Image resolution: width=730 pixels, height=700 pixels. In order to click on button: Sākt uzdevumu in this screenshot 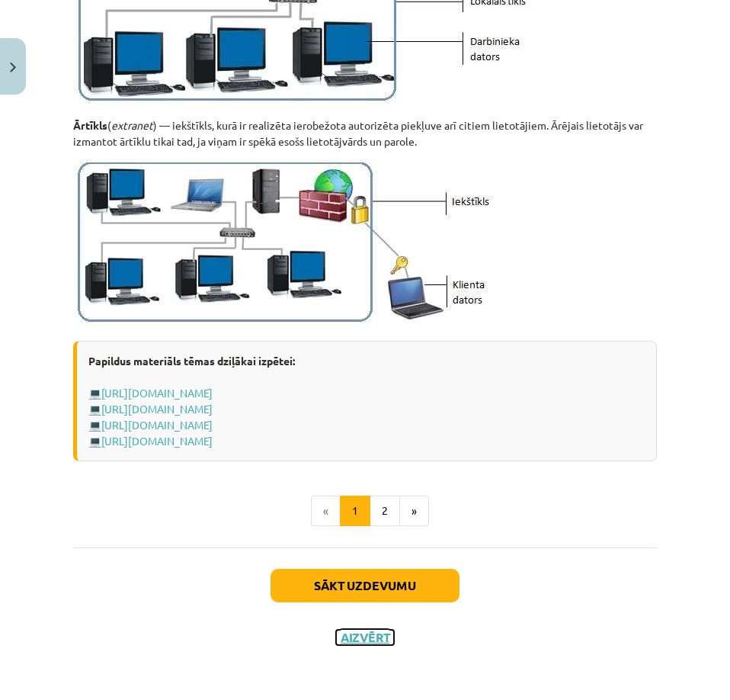, I will do `click(365, 586)`.